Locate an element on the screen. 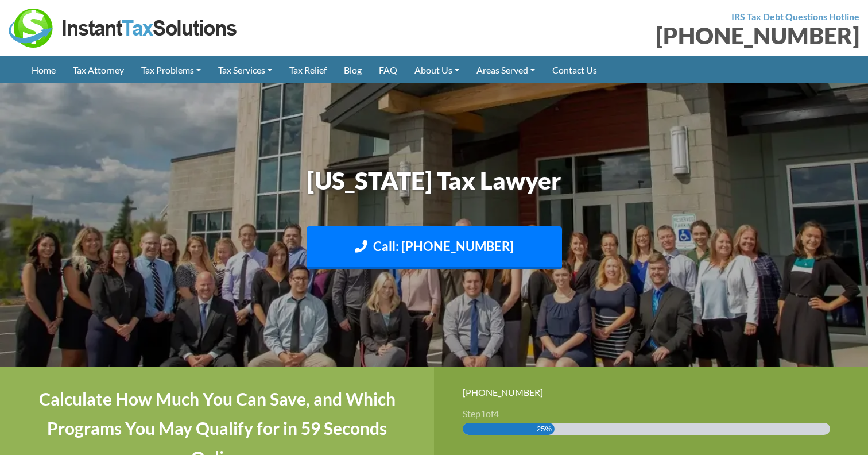  a: Blog is located at coordinates (352, 70).